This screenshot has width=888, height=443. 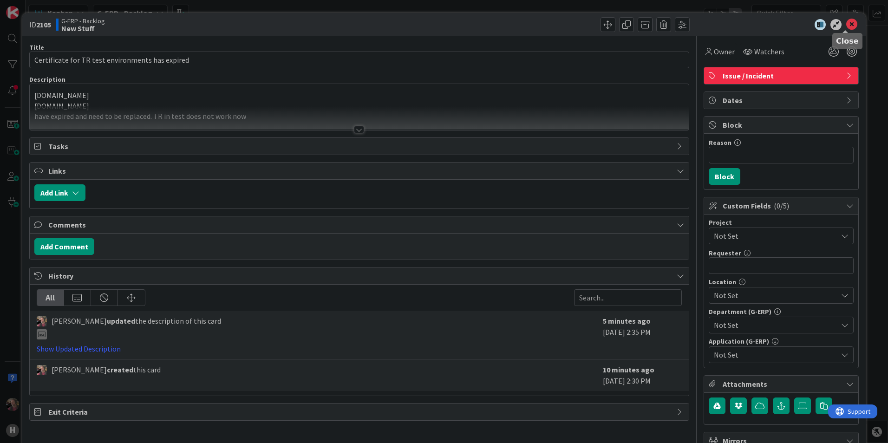 I want to click on a: Show Updated Description, so click(x=79, y=349).